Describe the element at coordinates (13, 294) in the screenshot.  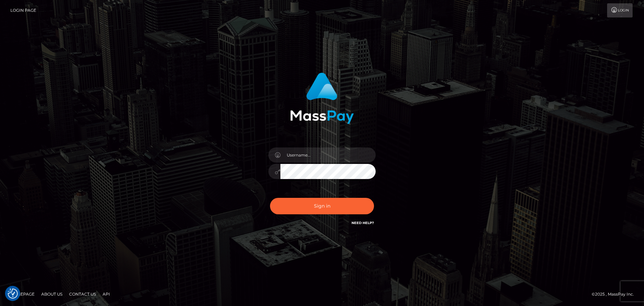
I see `img: Revisit consent button` at that location.